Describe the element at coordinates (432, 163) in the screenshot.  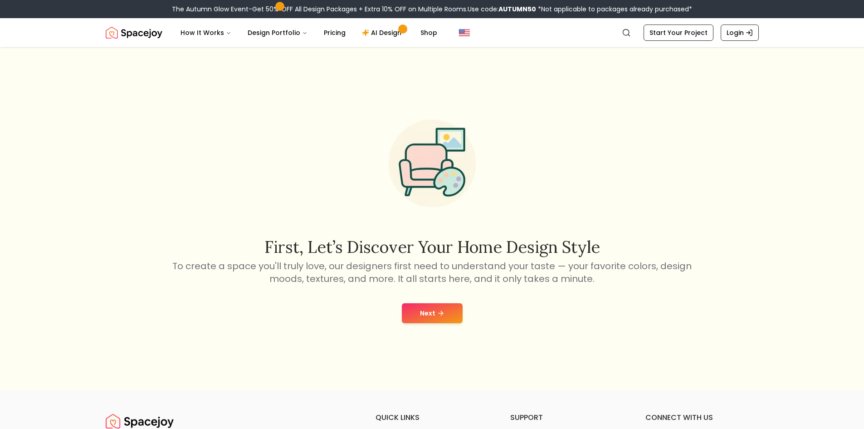
I see `img: Start Style Quiz Illustration` at that location.